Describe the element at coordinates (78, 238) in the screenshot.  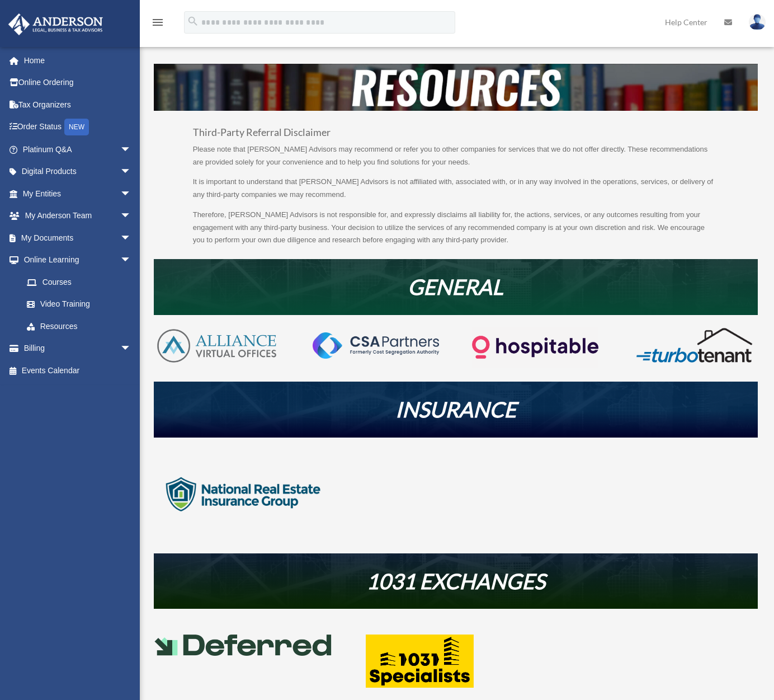
I see `a: My Documentsarrow_drop_down` at that location.